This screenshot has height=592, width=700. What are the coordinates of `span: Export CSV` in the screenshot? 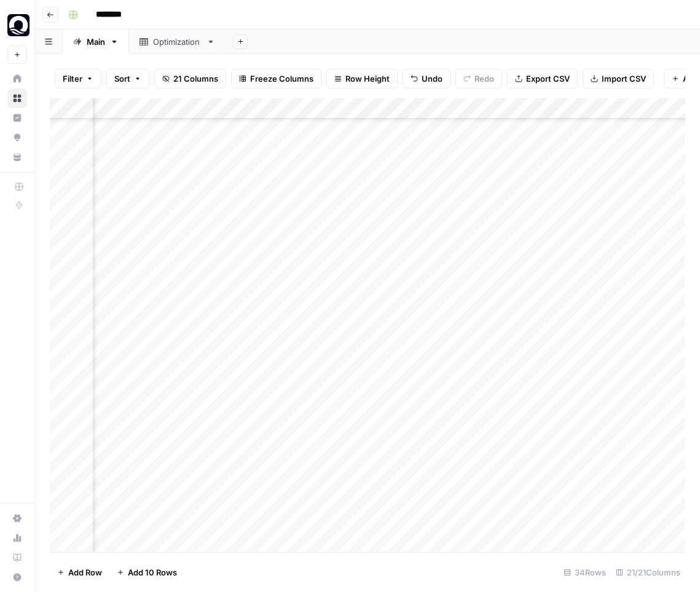 It's located at (548, 79).